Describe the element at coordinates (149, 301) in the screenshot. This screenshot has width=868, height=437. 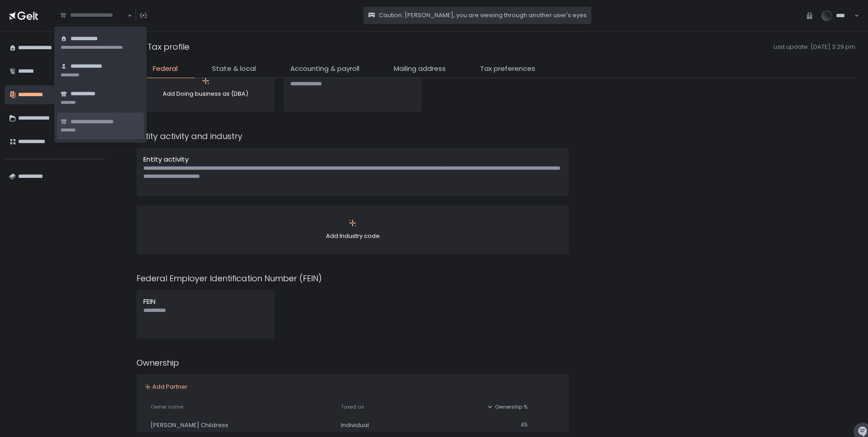
I see `span: FEIN` at that location.